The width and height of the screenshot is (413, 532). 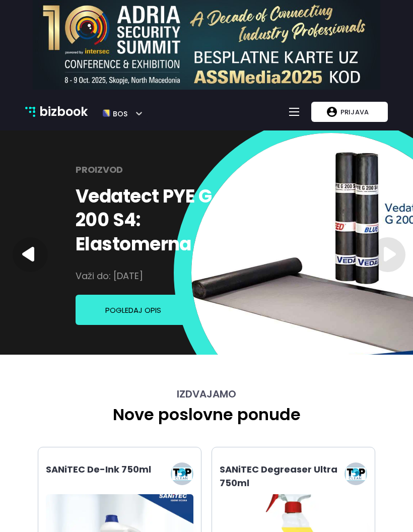 What do you see at coordinates (119, 112) in the screenshot?
I see `h5: bos` at bounding box center [119, 112].